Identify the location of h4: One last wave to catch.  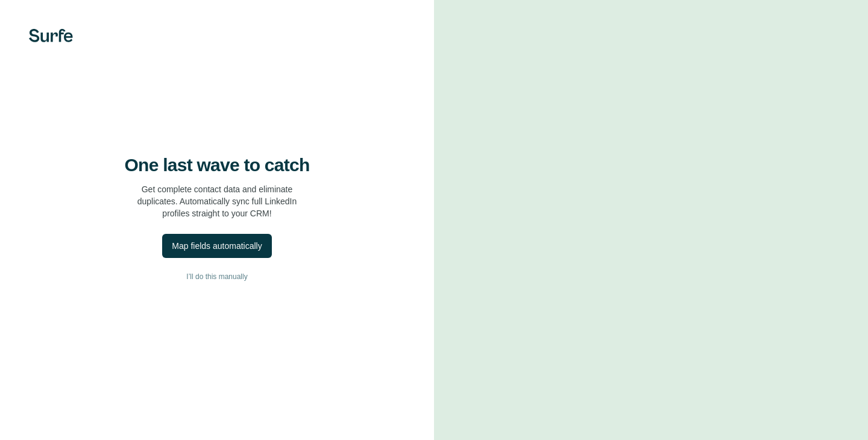
(217, 165).